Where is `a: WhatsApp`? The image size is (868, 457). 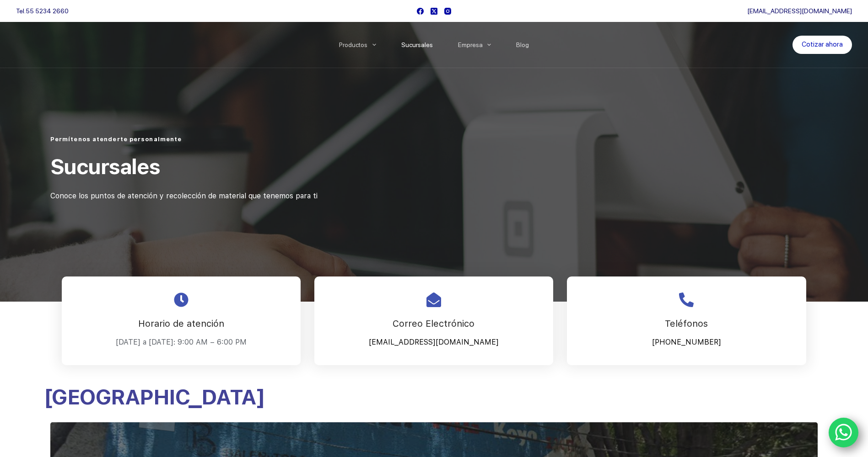 a: WhatsApp is located at coordinates (844, 433).